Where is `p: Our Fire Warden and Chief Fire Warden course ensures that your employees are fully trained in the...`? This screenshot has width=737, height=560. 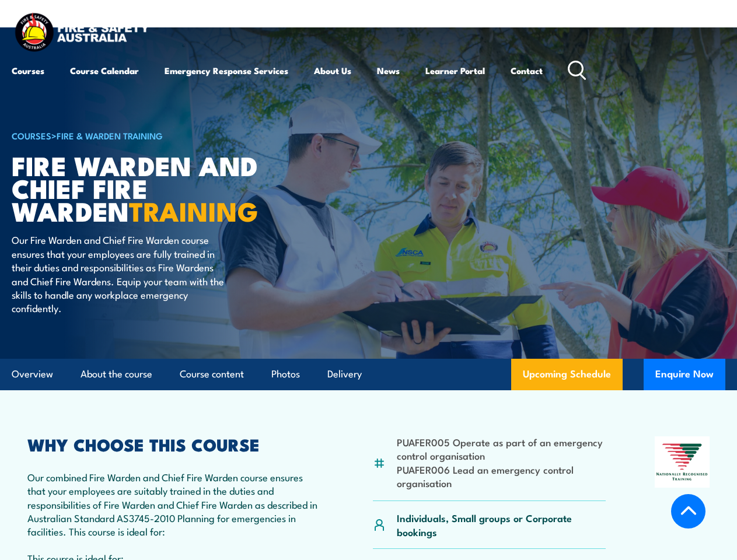 p: Our Fire Warden and Chief Fire Warden course ensures that your employees are fully trained in the... is located at coordinates (118, 274).